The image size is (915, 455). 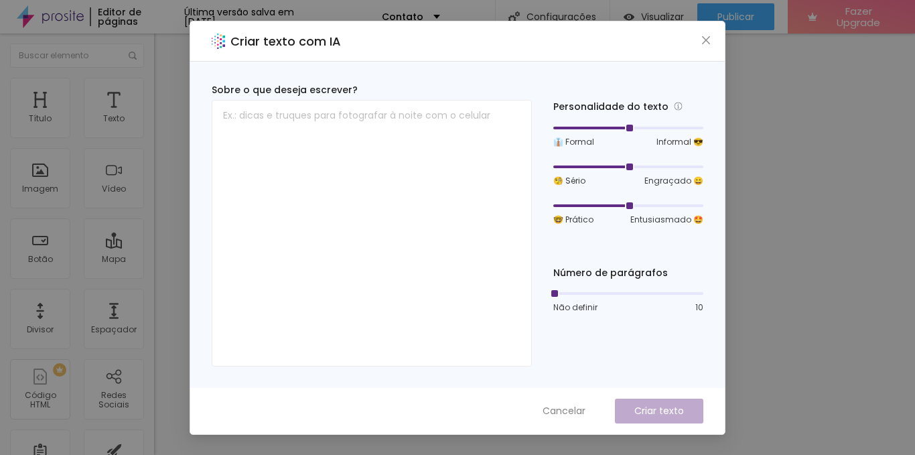 I want to click on button: Visualizar, so click(x=654, y=17).